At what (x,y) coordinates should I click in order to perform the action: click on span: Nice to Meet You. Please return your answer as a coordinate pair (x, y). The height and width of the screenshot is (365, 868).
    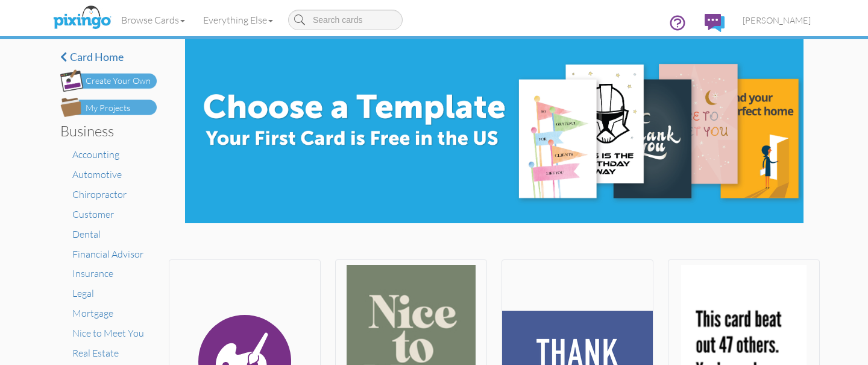
    Looking at the image, I should click on (108, 333).